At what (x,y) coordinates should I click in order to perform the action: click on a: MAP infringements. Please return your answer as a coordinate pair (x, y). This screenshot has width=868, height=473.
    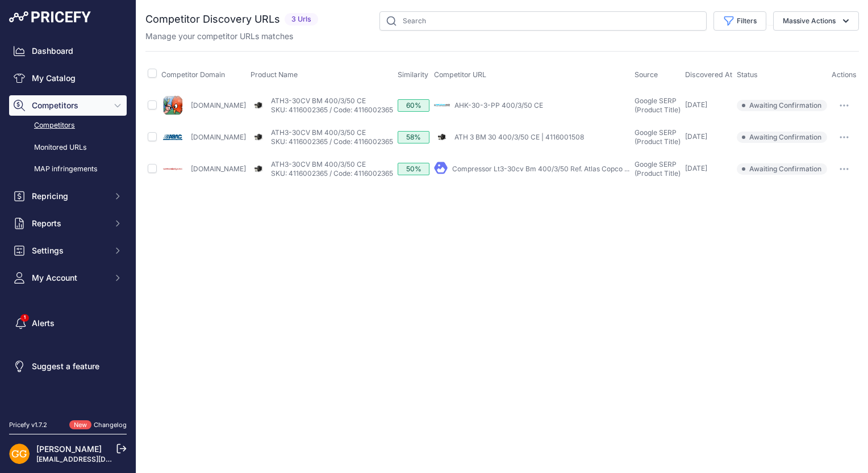
    Looking at the image, I should click on (67, 169).